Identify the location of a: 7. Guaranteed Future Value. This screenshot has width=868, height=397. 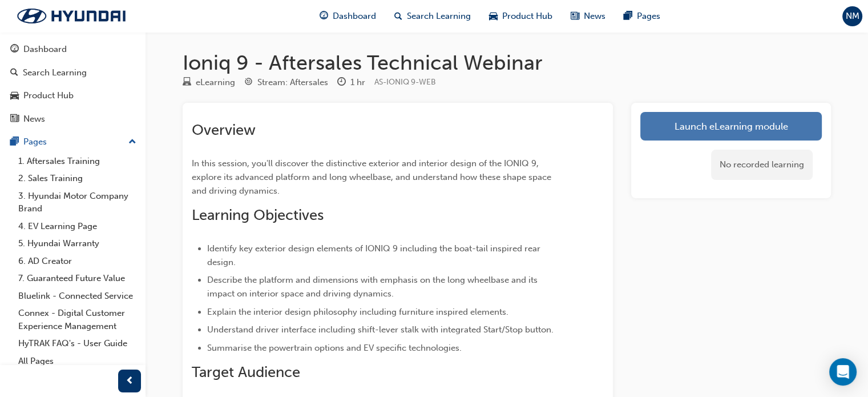
(77, 278).